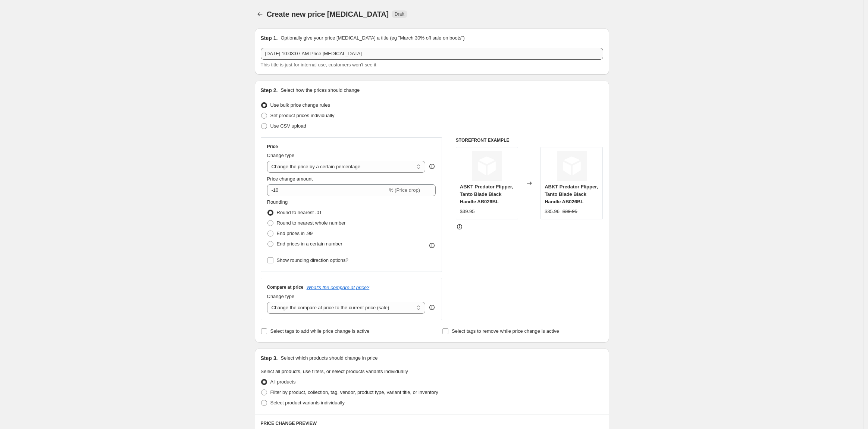  I want to click on span: Select tags to remove while price change is active, so click(505, 331).